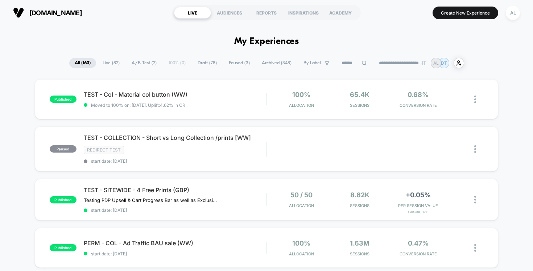 Image resolution: width=533 pixels, height=271 pixels. What do you see at coordinates (230, 13) in the screenshot?
I see `div: AUDIENCES` at bounding box center [230, 13].